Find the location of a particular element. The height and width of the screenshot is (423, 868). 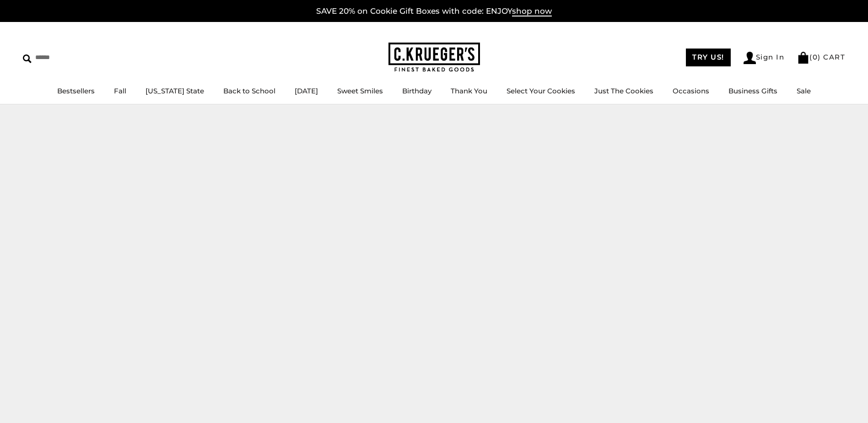

a: Fall is located at coordinates (120, 91).